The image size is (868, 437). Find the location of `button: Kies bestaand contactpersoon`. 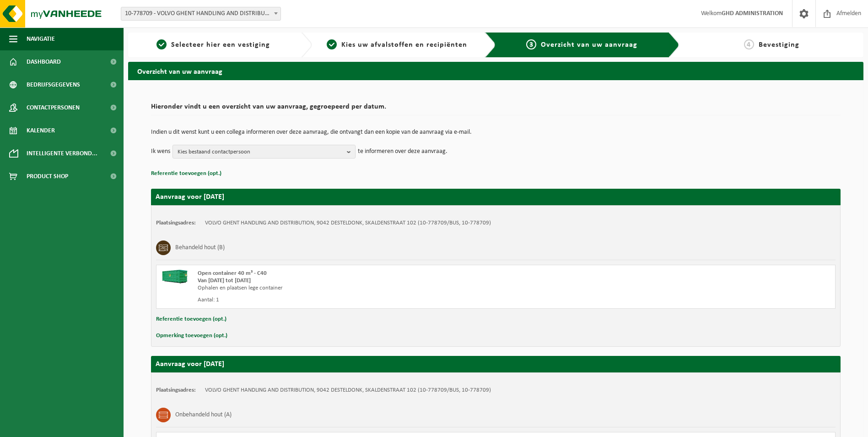

button: Kies bestaand contactpersoon is located at coordinates (264, 151).